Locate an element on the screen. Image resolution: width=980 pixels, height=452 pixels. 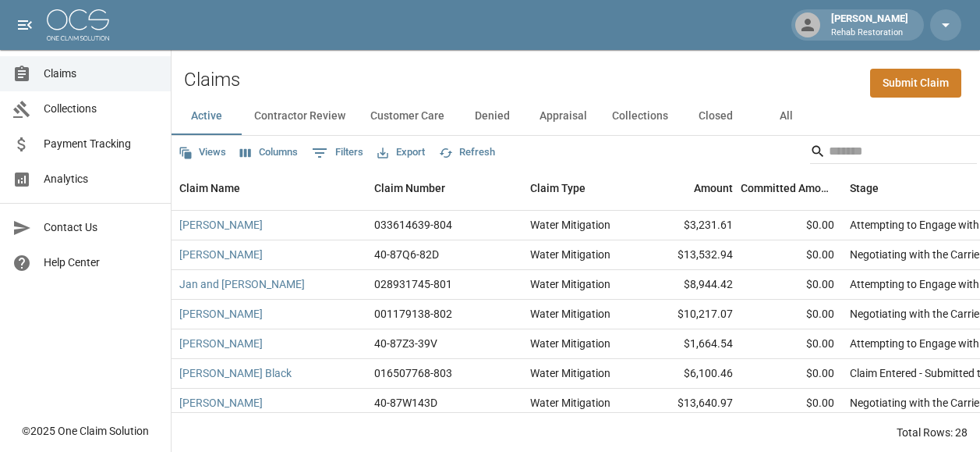
div: $13,640.97 is located at coordinates (690, 403).